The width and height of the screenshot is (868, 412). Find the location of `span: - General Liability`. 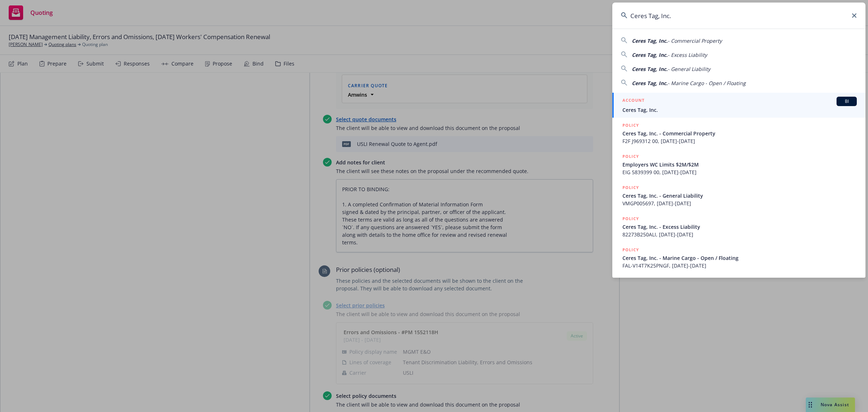

span: - General Liability is located at coordinates (689, 69).